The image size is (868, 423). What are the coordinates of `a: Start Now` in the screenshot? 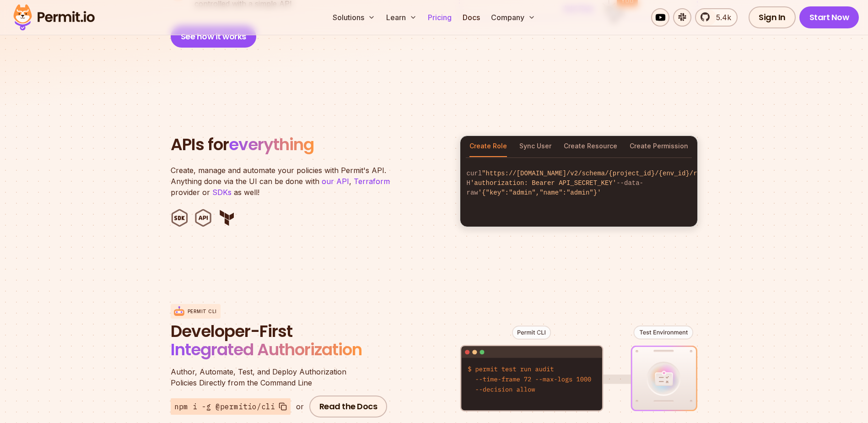 It's located at (829, 17).